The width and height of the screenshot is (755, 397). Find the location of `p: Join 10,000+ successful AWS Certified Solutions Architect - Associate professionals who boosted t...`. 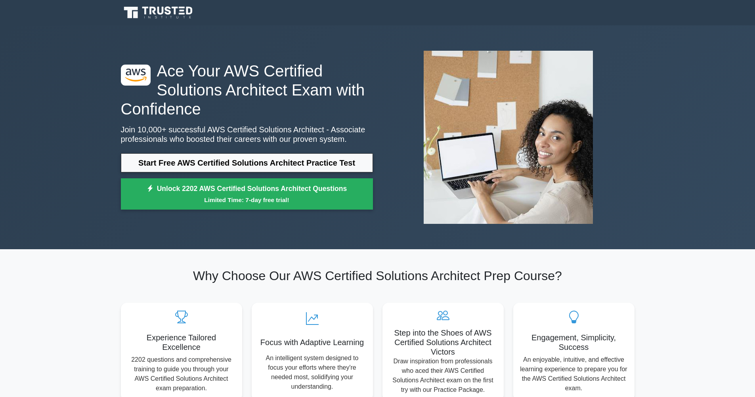

p: Join 10,000+ successful AWS Certified Solutions Architect - Associate professionals who boosted t... is located at coordinates (247, 134).